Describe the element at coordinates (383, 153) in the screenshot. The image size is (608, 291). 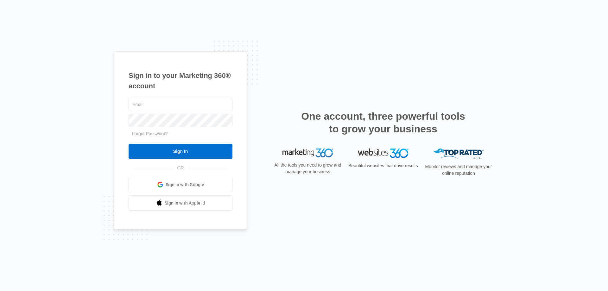
I see `img: Websites 360` at that location.